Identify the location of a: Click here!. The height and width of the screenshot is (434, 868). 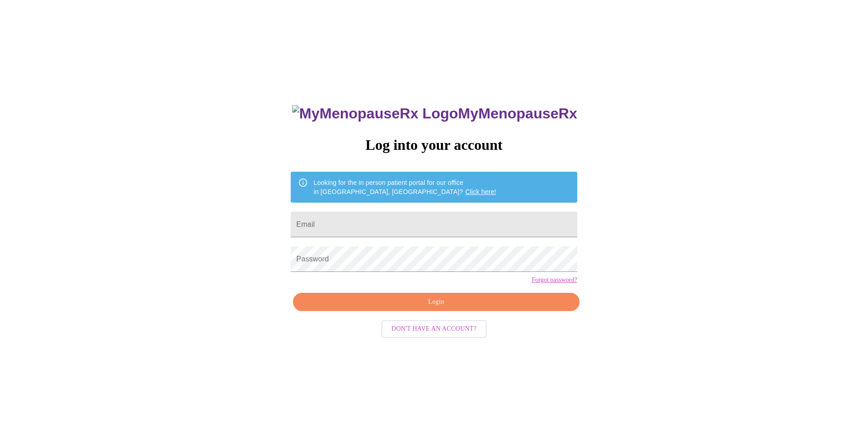
(481, 192).